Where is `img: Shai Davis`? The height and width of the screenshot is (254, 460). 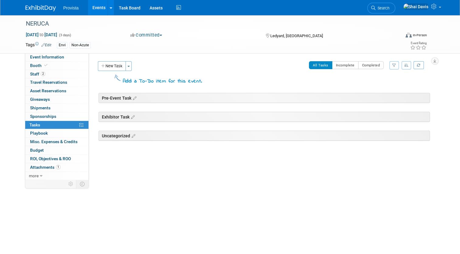 img: Shai Davis is located at coordinates (416, 7).